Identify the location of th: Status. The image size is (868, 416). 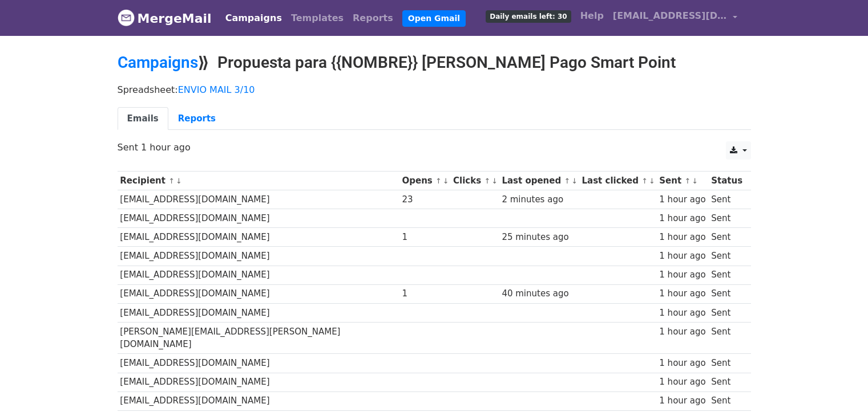
(726, 181).